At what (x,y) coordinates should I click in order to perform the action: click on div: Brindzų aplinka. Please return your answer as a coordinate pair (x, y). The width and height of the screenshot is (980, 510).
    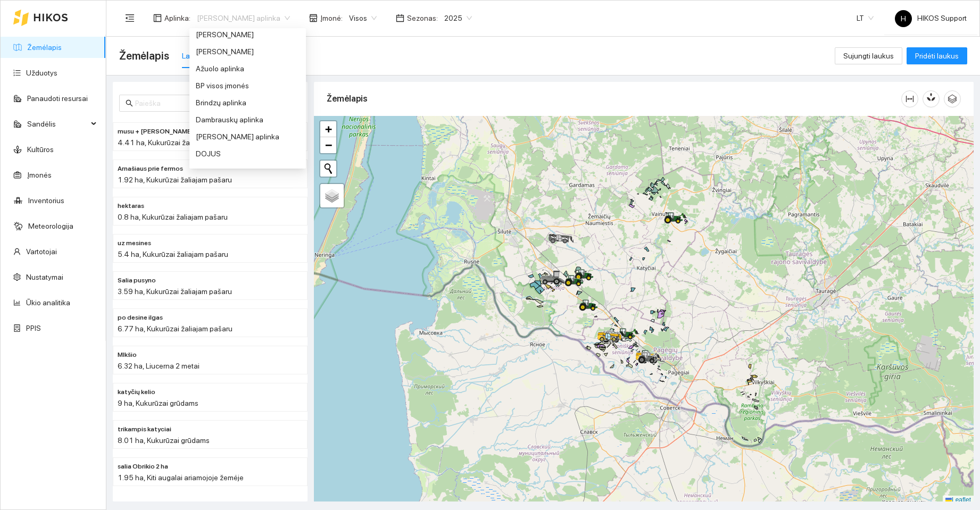
    Looking at the image, I should click on (248, 102).